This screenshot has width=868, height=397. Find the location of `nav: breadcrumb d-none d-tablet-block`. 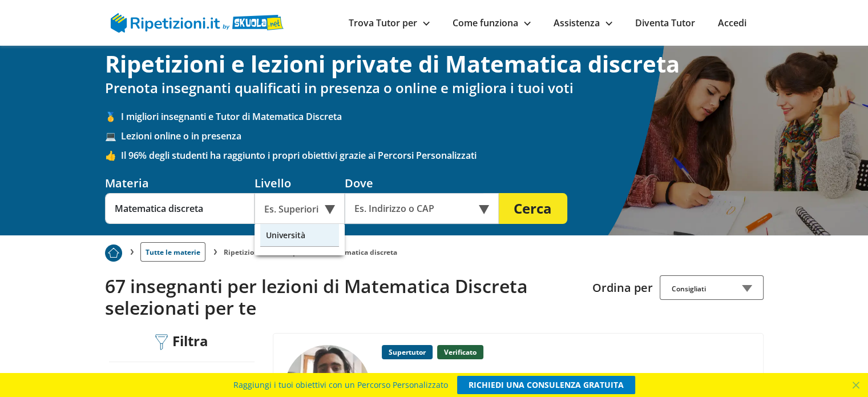

nav: breadcrumb d-none d-tablet-block is located at coordinates (434, 249).